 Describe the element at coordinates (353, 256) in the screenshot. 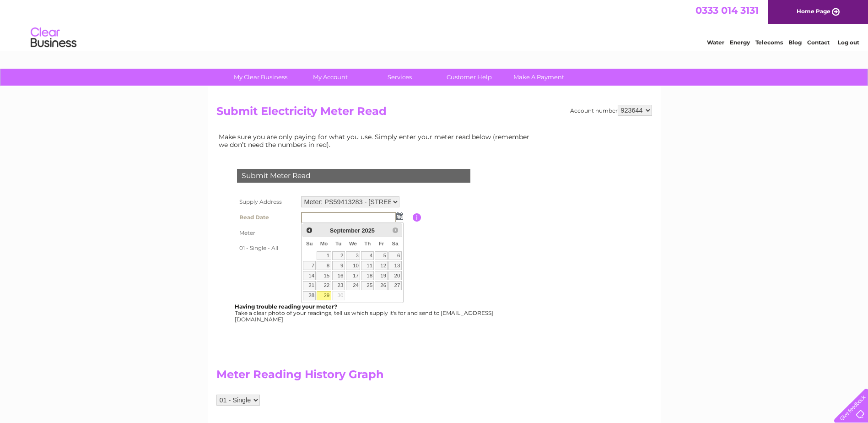

I see `a: 3` at that location.